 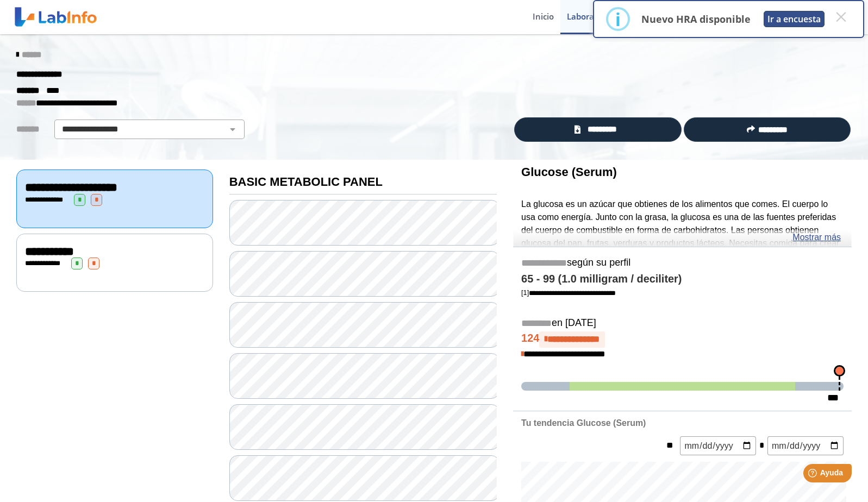 What do you see at coordinates (682, 279) in the screenshot?
I see `h4: 65 - 99 (1.0 milligram / deciliter)` at bounding box center [682, 279].